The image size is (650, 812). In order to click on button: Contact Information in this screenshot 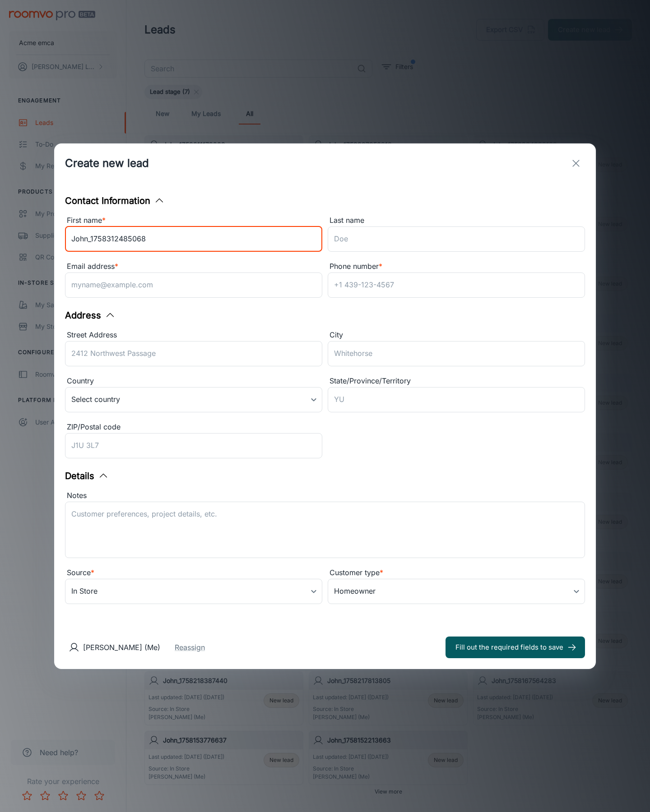, I will do `click(114, 201)`.